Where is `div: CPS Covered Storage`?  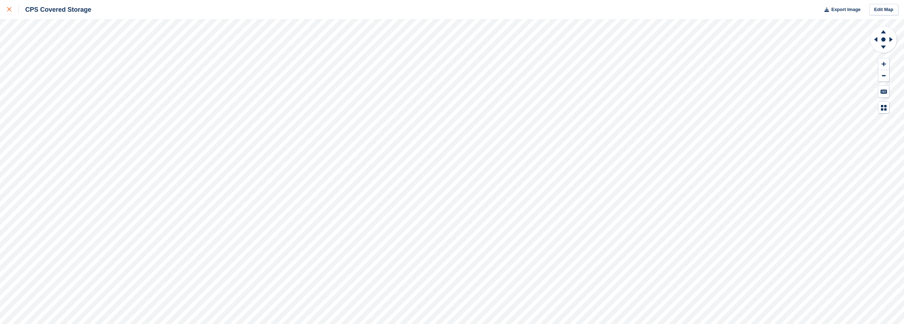 div: CPS Covered Storage is located at coordinates (55, 10).